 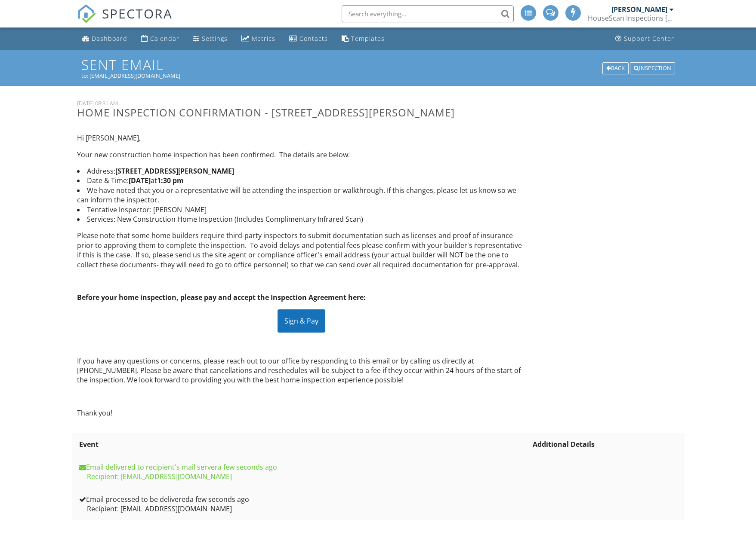 I want to click on li: We have noted that you or a representative will be attending the inspection or walkthrough. If th..., so click(x=302, y=195).